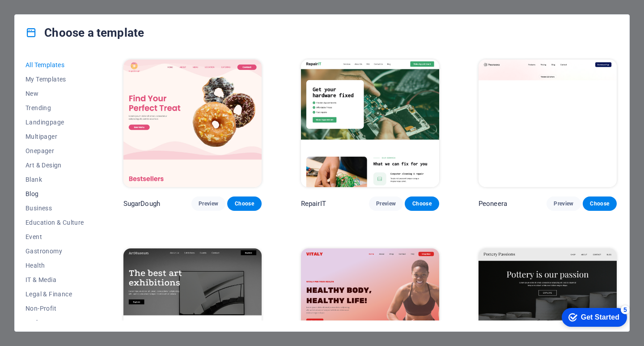 The image size is (644, 346). Describe the element at coordinates (55, 165) in the screenshot. I see `button: Art & Design` at that location.